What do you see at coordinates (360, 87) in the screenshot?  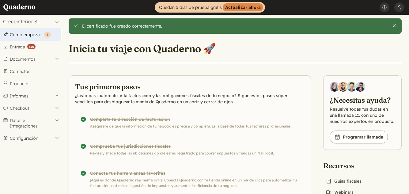 I see `img: Javier Rubio, DevRel at Quaderno` at bounding box center [360, 87].